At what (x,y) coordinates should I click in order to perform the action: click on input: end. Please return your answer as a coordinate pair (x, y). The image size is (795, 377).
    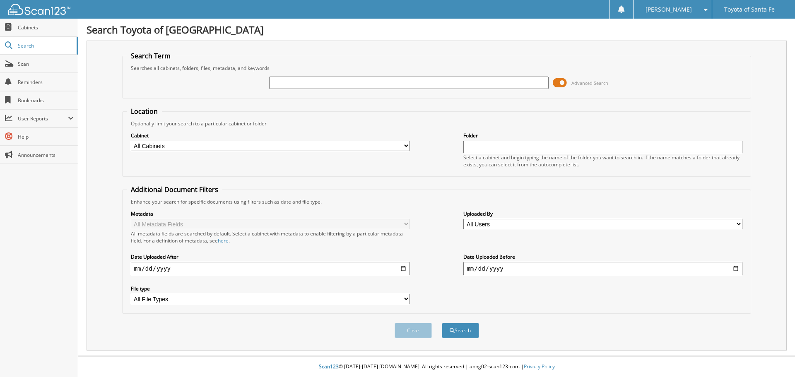
    Looking at the image, I should click on (603, 269).